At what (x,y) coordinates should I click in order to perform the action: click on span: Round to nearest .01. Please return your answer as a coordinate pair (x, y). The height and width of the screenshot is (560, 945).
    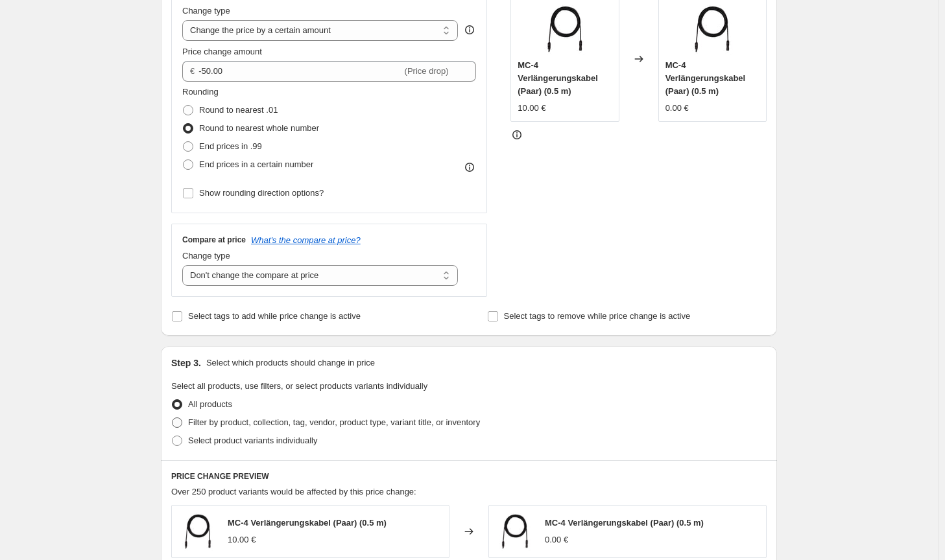
    Looking at the image, I should click on (238, 110).